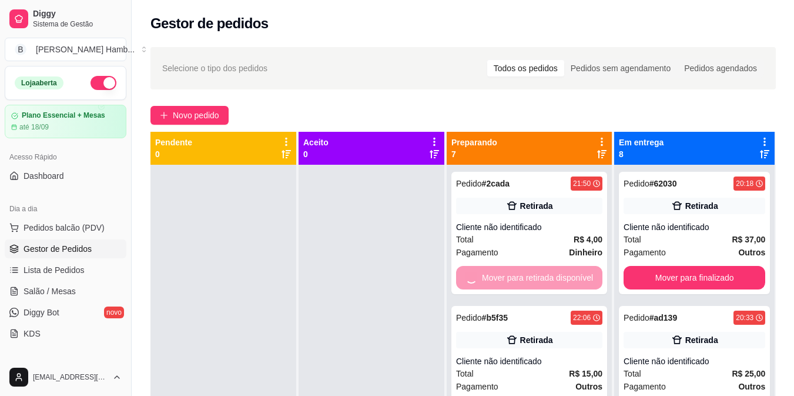 The width and height of the screenshot is (794, 396). What do you see at coordinates (63, 115) in the screenshot?
I see `article: Plano Essencial + Mesas` at bounding box center [63, 115].